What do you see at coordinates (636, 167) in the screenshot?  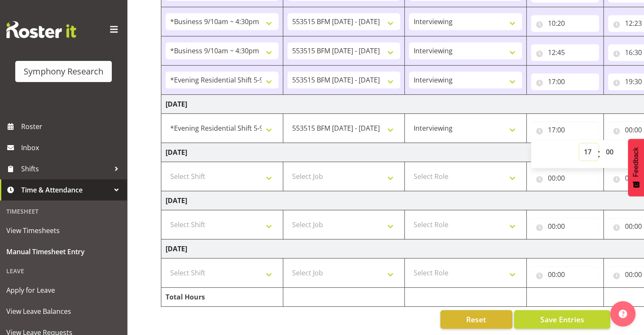 I see `button: Feedback - Show survey` at bounding box center [636, 167].